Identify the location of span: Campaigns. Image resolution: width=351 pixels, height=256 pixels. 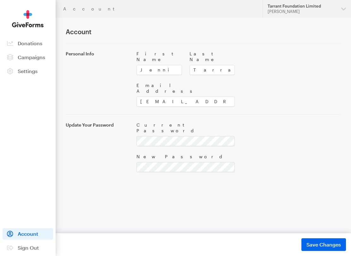
(31, 57).